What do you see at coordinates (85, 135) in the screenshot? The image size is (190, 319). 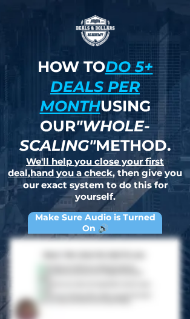 I see `em: "whole-scaling"` at bounding box center [85, 135].